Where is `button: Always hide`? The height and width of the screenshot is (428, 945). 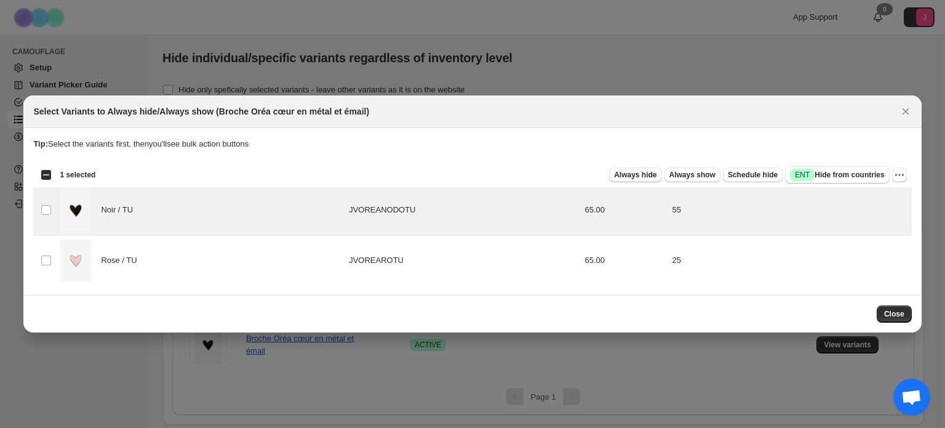 button: Always hide is located at coordinates (635, 175).